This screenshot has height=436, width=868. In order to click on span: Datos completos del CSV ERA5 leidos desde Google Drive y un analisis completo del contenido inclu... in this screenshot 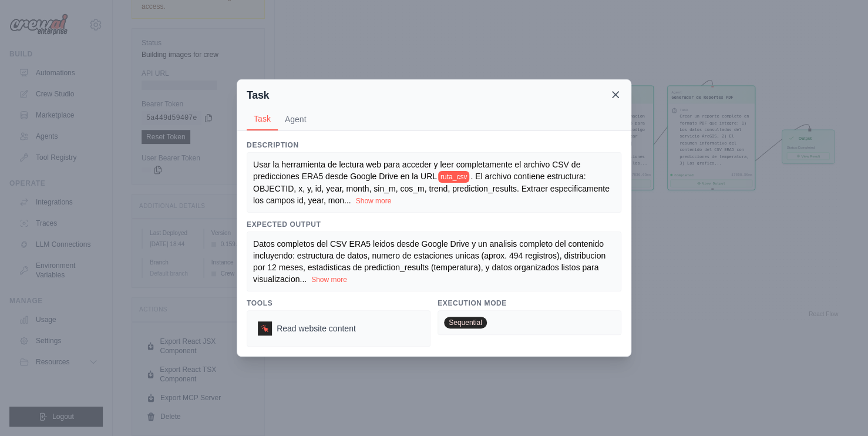, I will do `click(430, 261)`.